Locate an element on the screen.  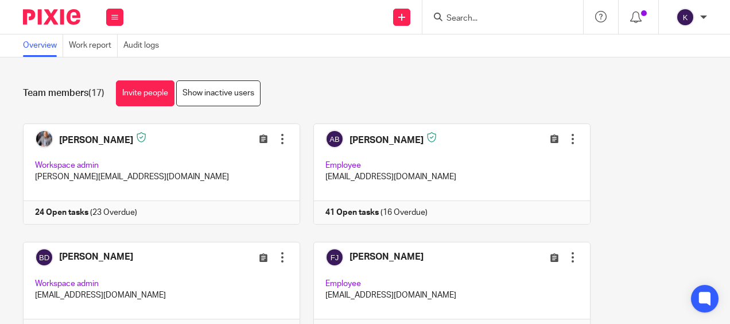
a: Show inactive users is located at coordinates (218, 93).